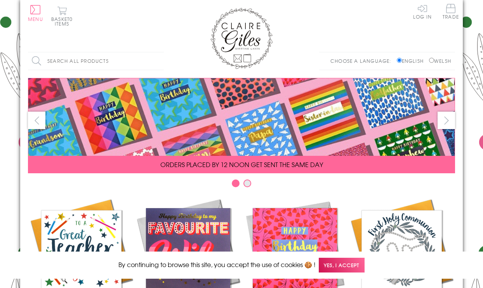 This screenshot has height=288, width=483. What do you see at coordinates (62, 16) in the screenshot?
I see `button: Basket0 items` at bounding box center [62, 16].